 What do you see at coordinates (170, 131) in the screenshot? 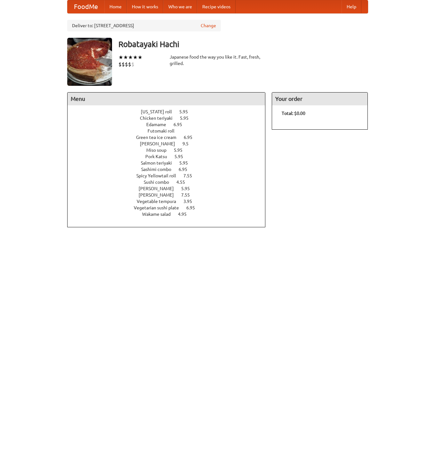
I see `a: Futomaki roll` at bounding box center [170, 131].